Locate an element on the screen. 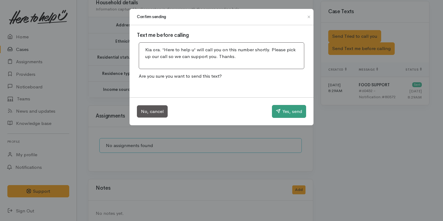 This screenshot has height=221, width=443. button: No, cancel is located at coordinates (152, 112).